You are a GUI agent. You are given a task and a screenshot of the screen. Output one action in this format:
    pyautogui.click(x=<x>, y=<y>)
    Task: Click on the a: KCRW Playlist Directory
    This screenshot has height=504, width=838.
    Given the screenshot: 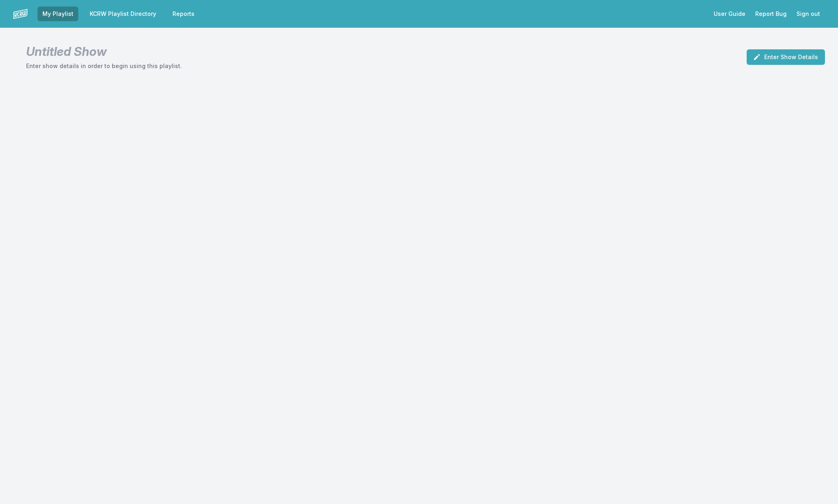 What is the action you would take?
    pyautogui.click(x=123, y=14)
    